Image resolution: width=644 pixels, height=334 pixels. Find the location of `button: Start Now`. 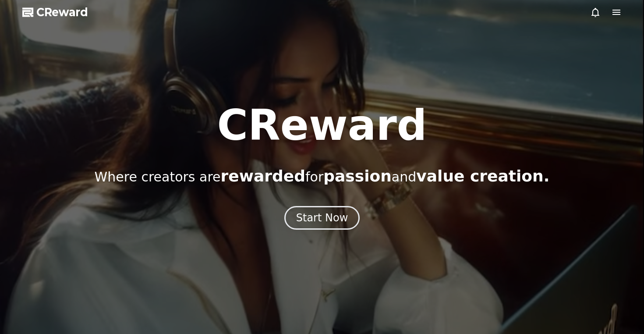

button: Start Now is located at coordinates (322, 218).